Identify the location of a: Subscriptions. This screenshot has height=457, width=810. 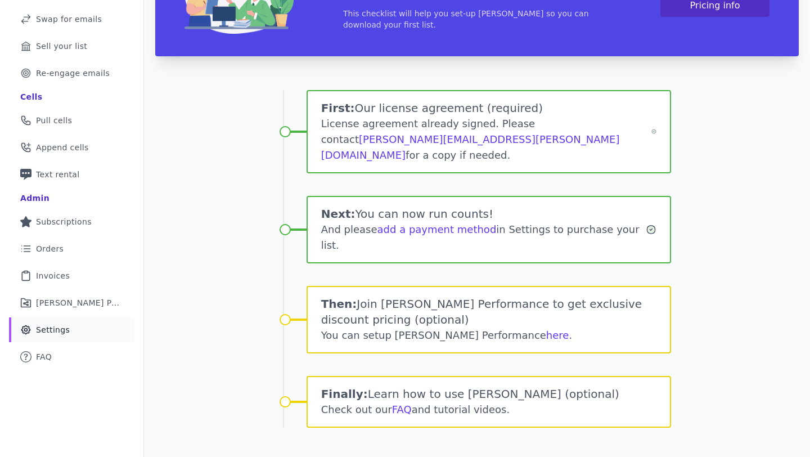
(71, 222).